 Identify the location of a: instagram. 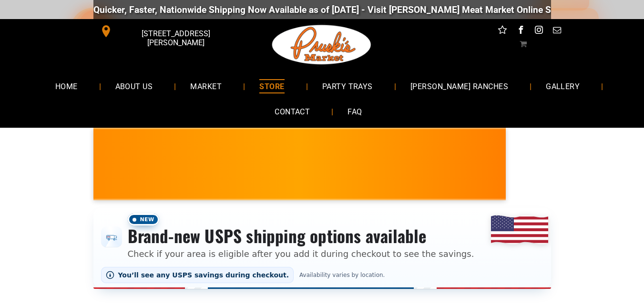
(539, 31).